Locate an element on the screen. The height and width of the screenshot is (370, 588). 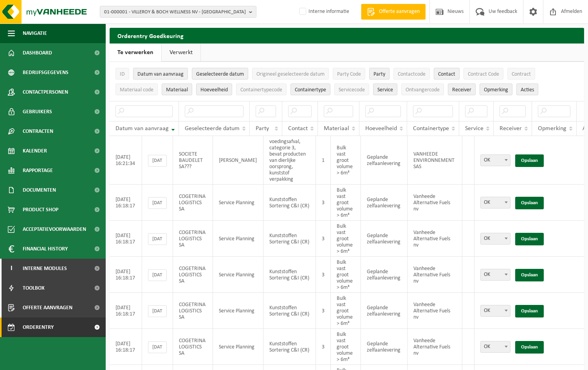
button: ContractContract: Activate to sort is located at coordinates (521, 74).